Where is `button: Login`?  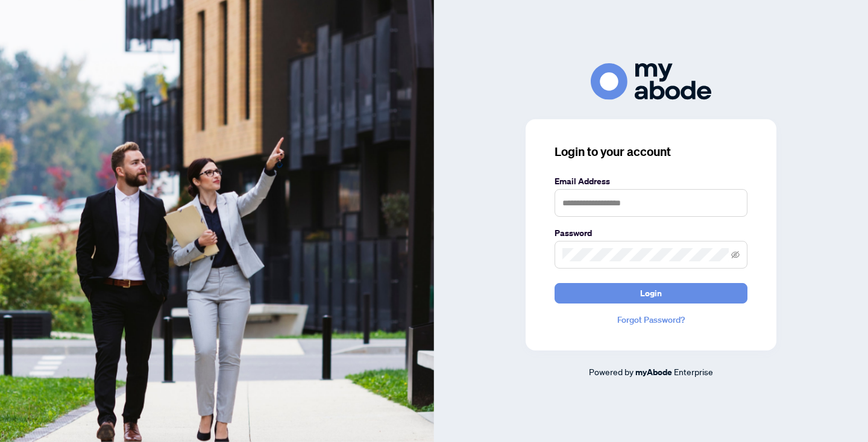 button: Login is located at coordinates (651, 294).